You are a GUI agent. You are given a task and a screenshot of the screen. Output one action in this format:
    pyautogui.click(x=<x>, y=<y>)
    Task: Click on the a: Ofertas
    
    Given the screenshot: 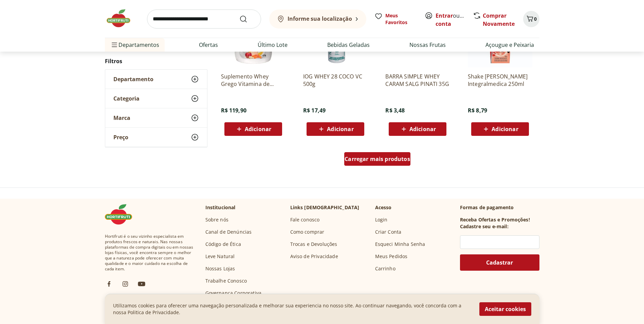 What is the action you would take?
    pyautogui.click(x=208, y=45)
    